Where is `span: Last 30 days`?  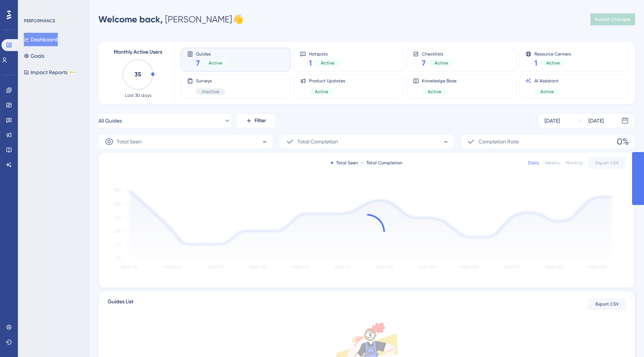
span: Last 30 days is located at coordinates (138, 95).